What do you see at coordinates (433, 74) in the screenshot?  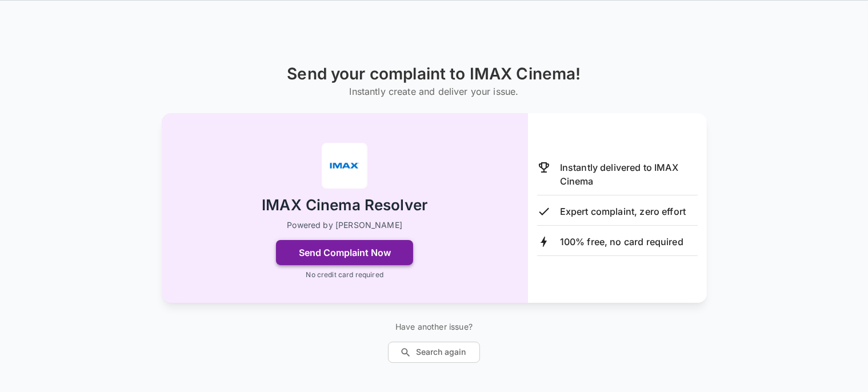 I see `h1: Send your complaint to IMAX Cinema!` at bounding box center [433, 74].